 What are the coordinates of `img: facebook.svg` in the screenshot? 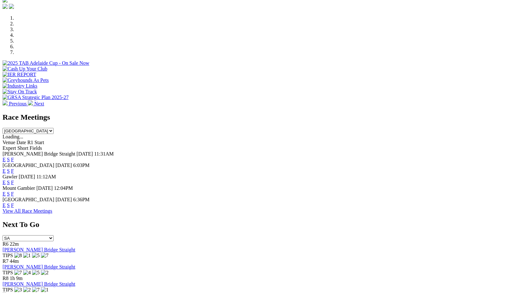 It's located at (5, 6).